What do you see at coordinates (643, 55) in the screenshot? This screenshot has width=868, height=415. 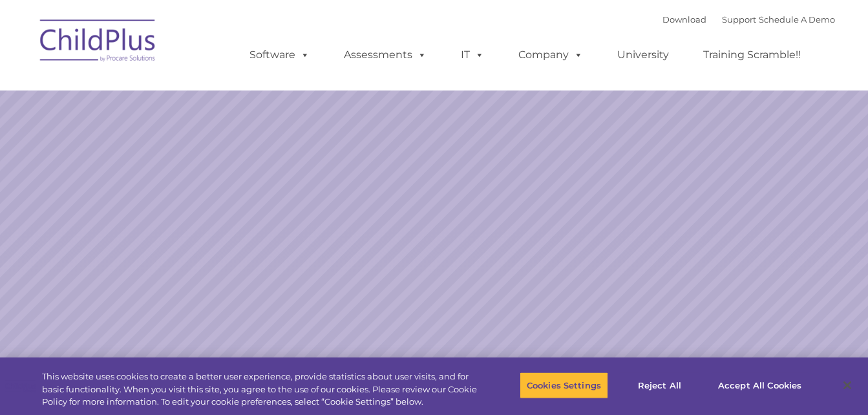 I see `a: University` at bounding box center [643, 55].